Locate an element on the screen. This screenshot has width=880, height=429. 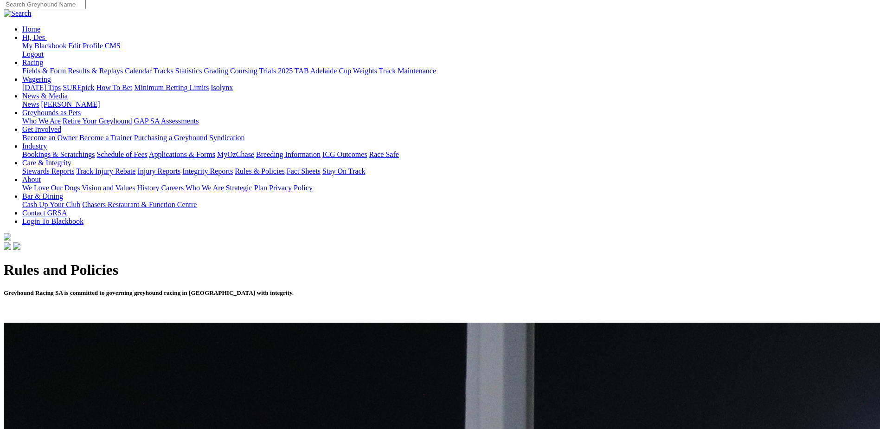
a: Track Maintenance is located at coordinates (407, 71).